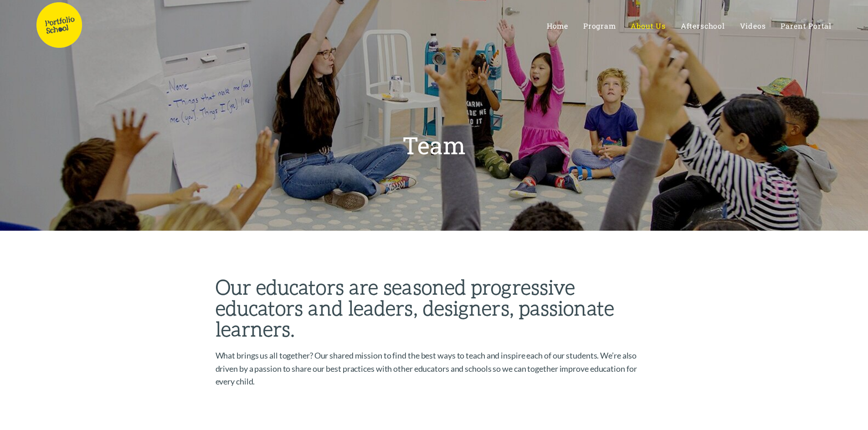 The image size is (868, 430). Describe the element at coordinates (648, 26) in the screenshot. I see `span: About Us` at that location.